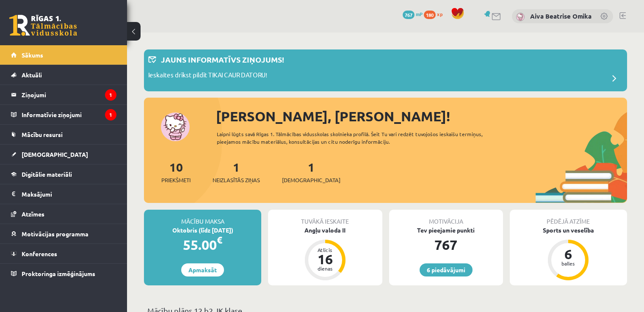 The image size is (644, 312). Describe the element at coordinates (520, 17) in the screenshot. I see `img: Aiva Beatrise Omika` at that location.